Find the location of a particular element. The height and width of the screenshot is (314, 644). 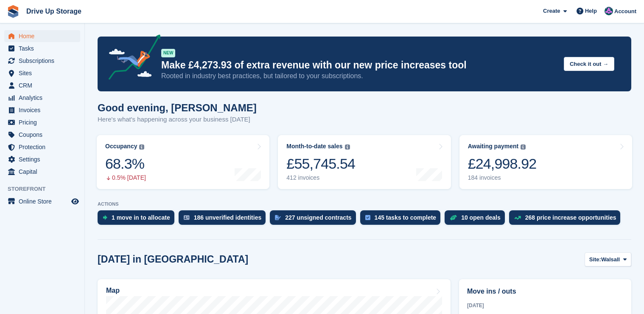

span: Protection is located at coordinates (44, 147).